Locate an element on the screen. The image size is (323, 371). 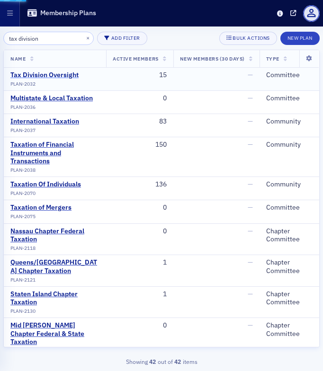
div: 150 is located at coordinates (139, 145).